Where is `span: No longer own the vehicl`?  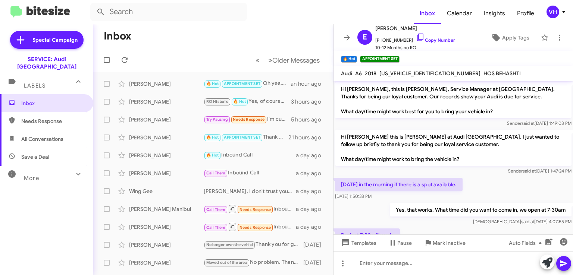 span: No longer own the vehicl is located at coordinates (230, 245).